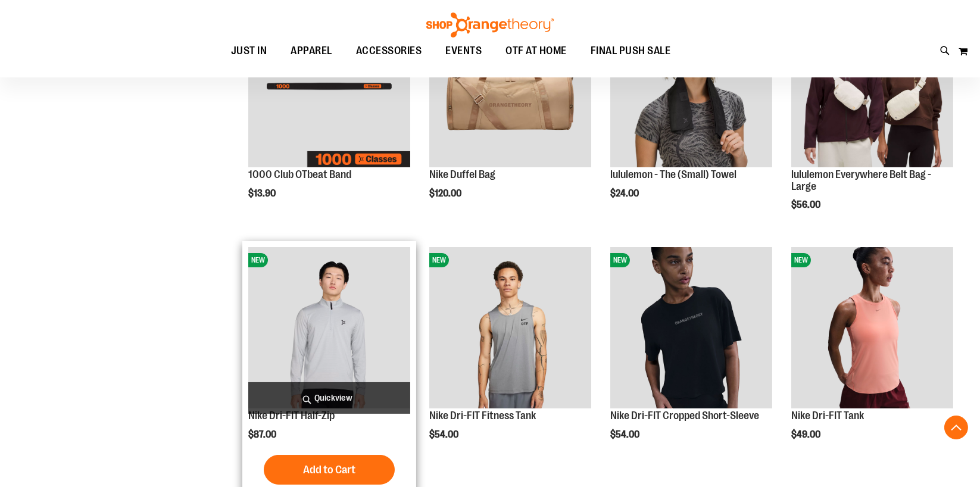 This screenshot has width=980, height=487. Describe the element at coordinates (330, 470) in the screenshot. I see `button: Add to Cart` at that location.